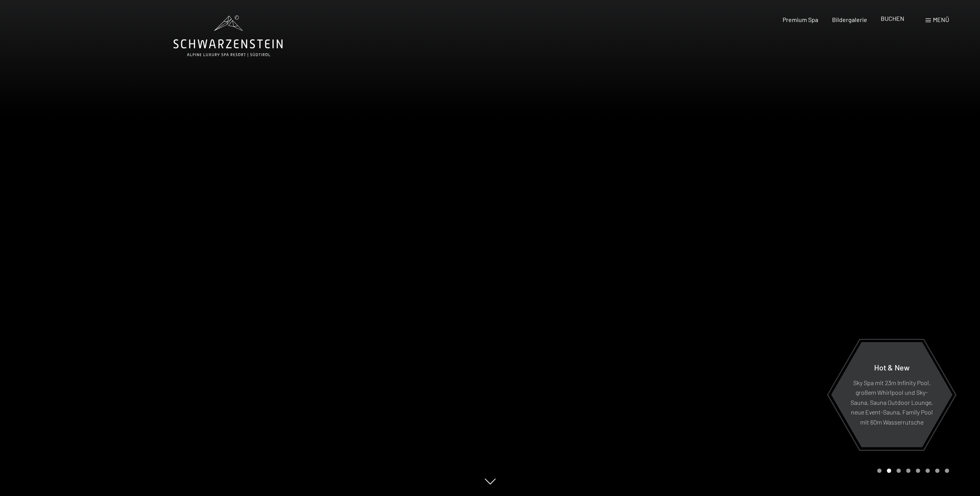  I want to click on a: Hot & New Sky Spa mit 23m Infinity Pool, großem Whirlpool und Sky-Sauna, Sauna Outdoor Lounge, ne..., so click(891, 395).